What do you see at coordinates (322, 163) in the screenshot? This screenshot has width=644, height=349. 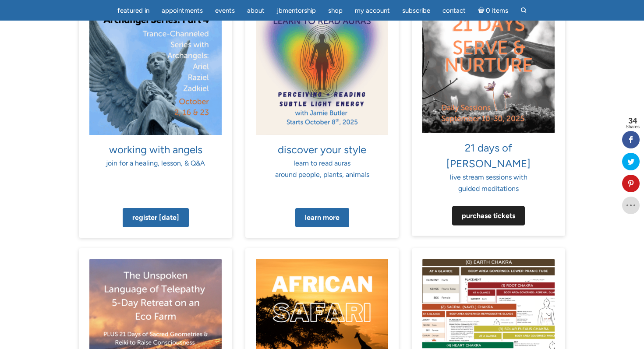 I see `span: learn to read auras` at bounding box center [322, 163].